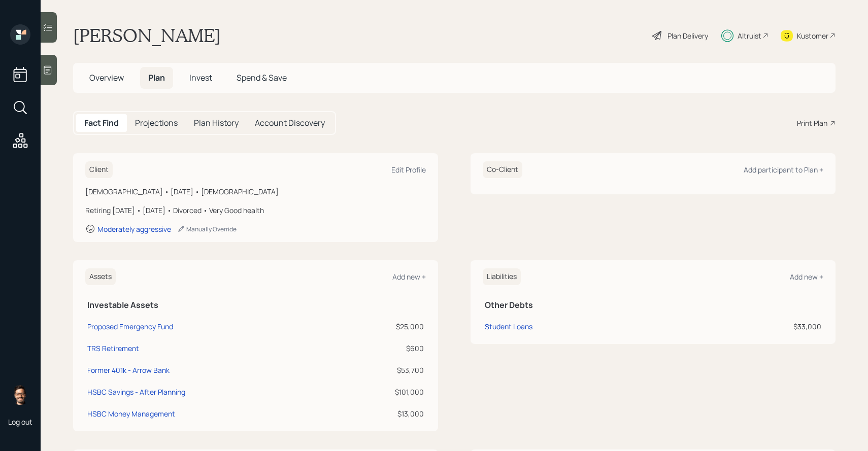  I want to click on span: Plan, so click(157, 78).